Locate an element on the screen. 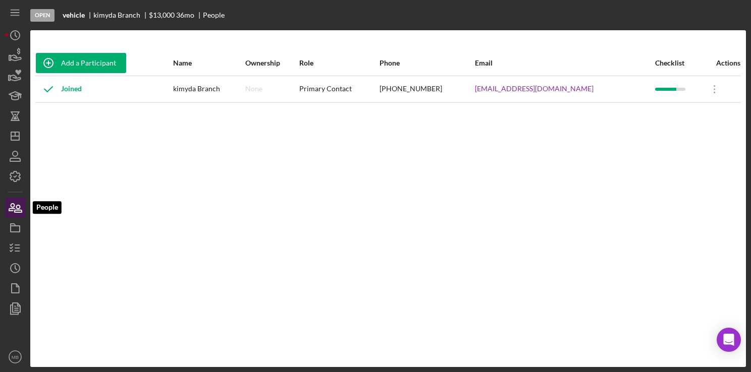 The image size is (751, 372). button: Add a Participant is located at coordinates (81, 63).